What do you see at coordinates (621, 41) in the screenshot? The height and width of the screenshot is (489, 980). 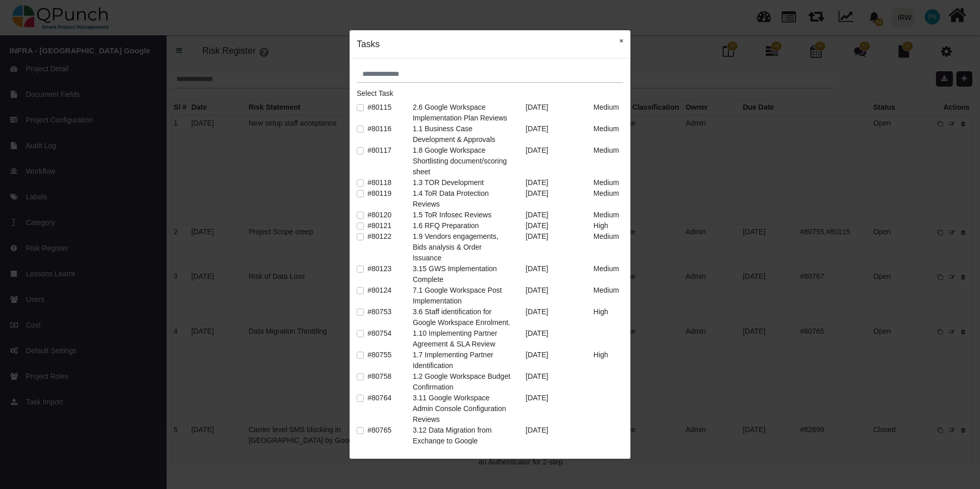 I see `button: Close` at bounding box center [621, 41].